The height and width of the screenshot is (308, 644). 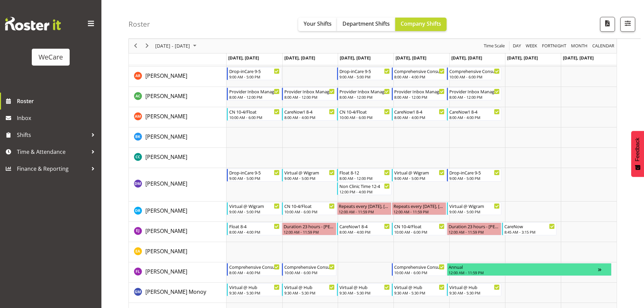 I want to click on div: previous period, so click(x=135, y=46).